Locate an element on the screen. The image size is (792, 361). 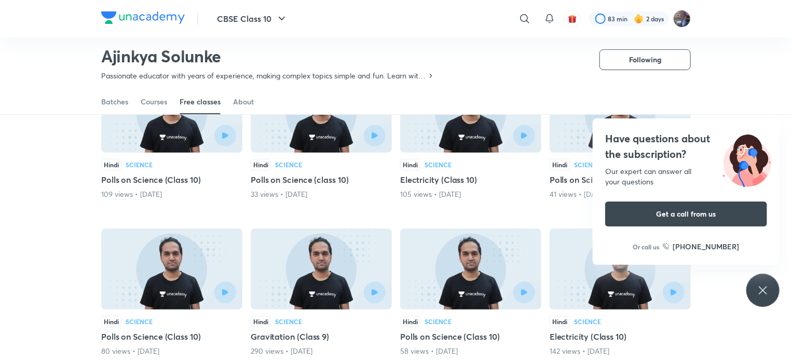
div: Our expert can answer all your questions is located at coordinates (686, 176).